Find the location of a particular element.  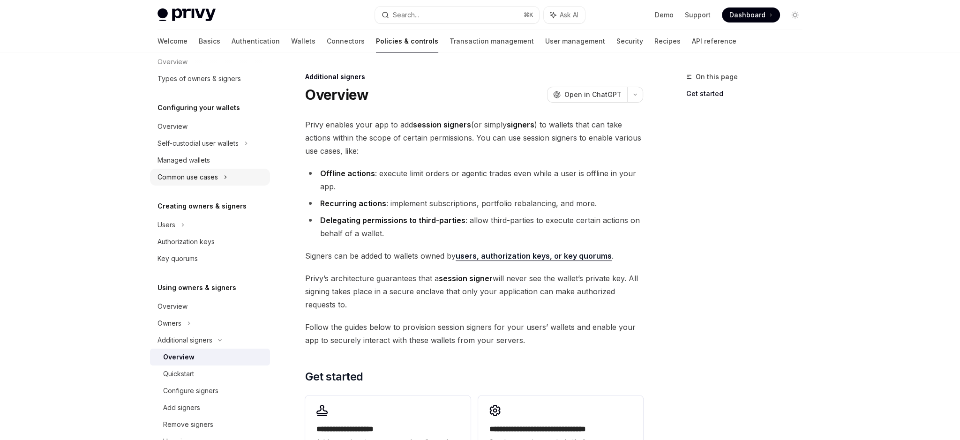

span: On this page is located at coordinates (717, 77).